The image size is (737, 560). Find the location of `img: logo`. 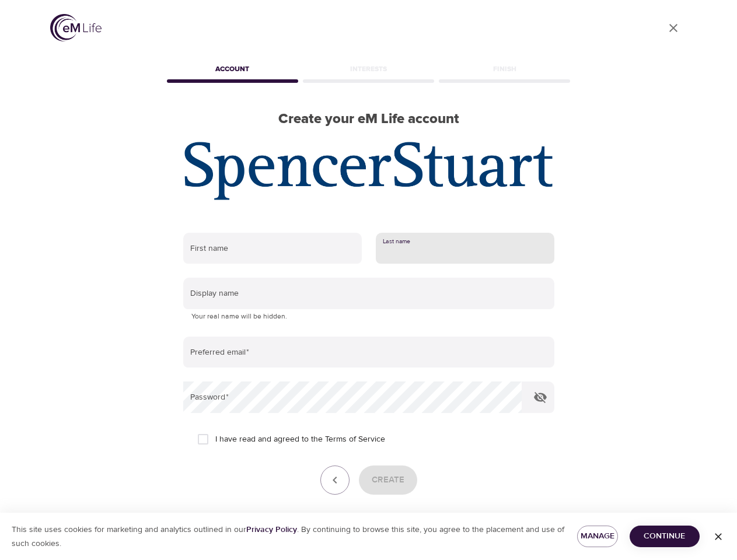

img: logo is located at coordinates (76, 27).